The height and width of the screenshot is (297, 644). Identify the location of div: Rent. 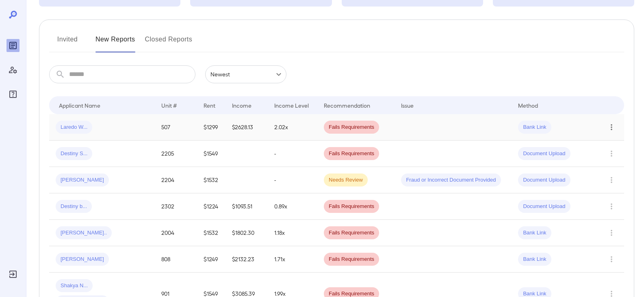
(210, 105).